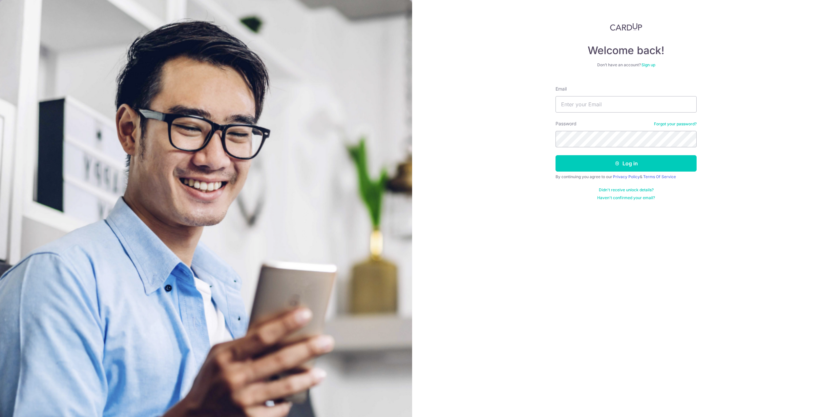  Describe the element at coordinates (626, 177) in the screenshot. I see `div: By continuing you agree to our &` at that location.